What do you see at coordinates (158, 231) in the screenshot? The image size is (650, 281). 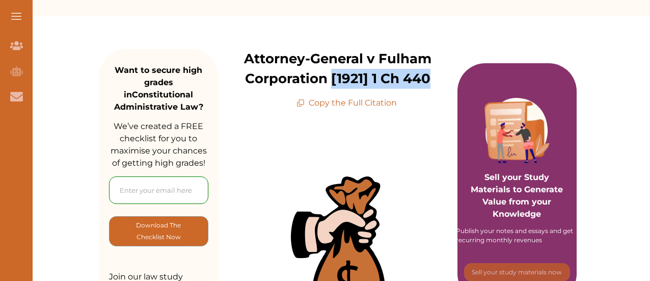 I see `p: Download The Checklist Now` at bounding box center [158, 231].